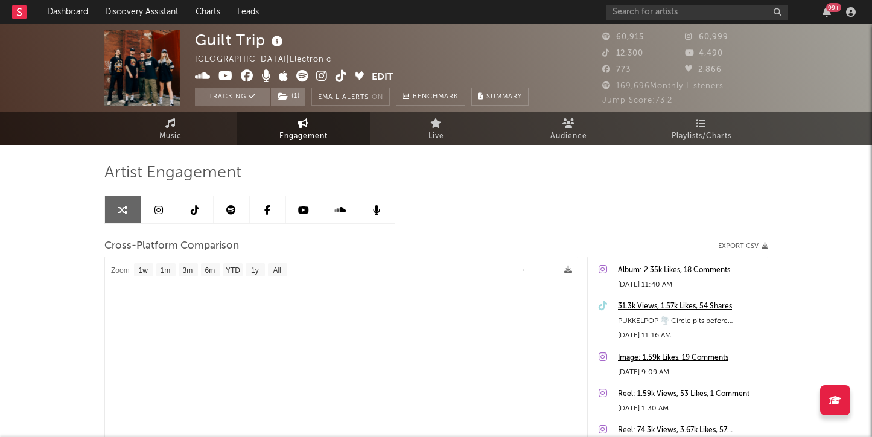  Describe the element at coordinates (690, 358) in the screenshot. I see `div: Image: 1.59k Likes, 19 Comments` at that location.